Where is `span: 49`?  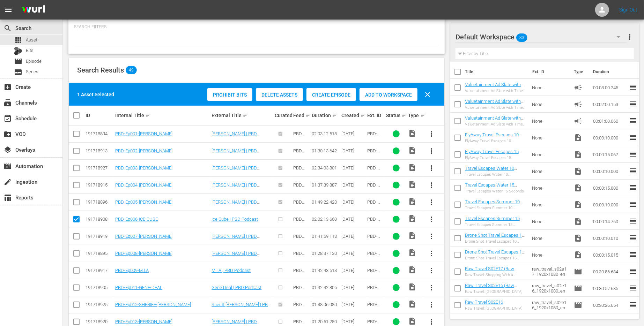
span: 49 is located at coordinates (131, 70).